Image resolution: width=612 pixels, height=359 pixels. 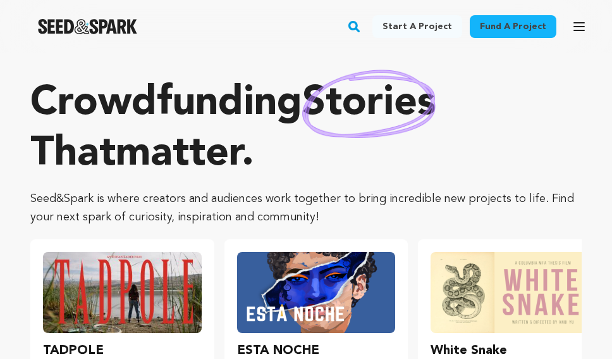 I want to click on img: hand sketched image, so click(x=369, y=104).